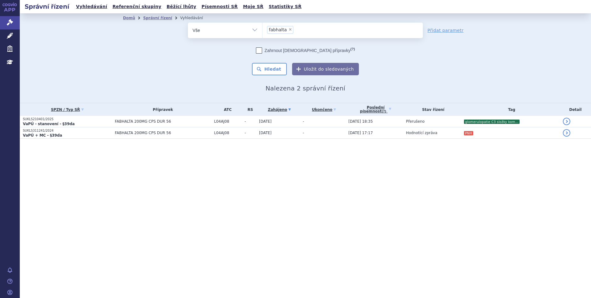 The width and height of the screenshot is (591, 298). What do you see at coordinates (249, 109) in the screenshot?
I see `th: RS` at bounding box center [249, 109].